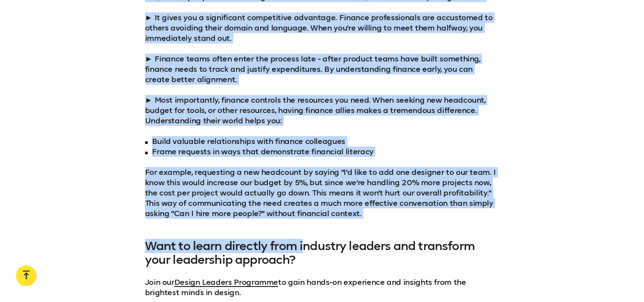 This screenshot has height=302, width=644. What do you see at coordinates (322, 28) in the screenshot?
I see `p: ► It gives you a significant competitive advantage. Finance professionals are accustomed to other...` at bounding box center [322, 28].